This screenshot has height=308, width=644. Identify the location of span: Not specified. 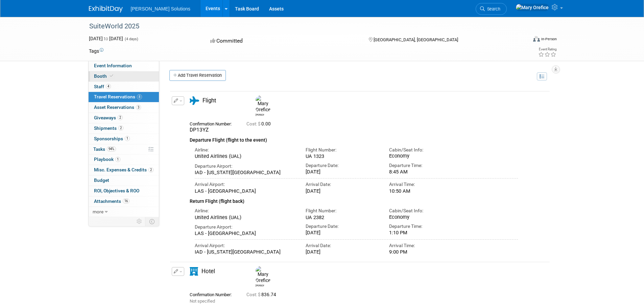
(202, 301).